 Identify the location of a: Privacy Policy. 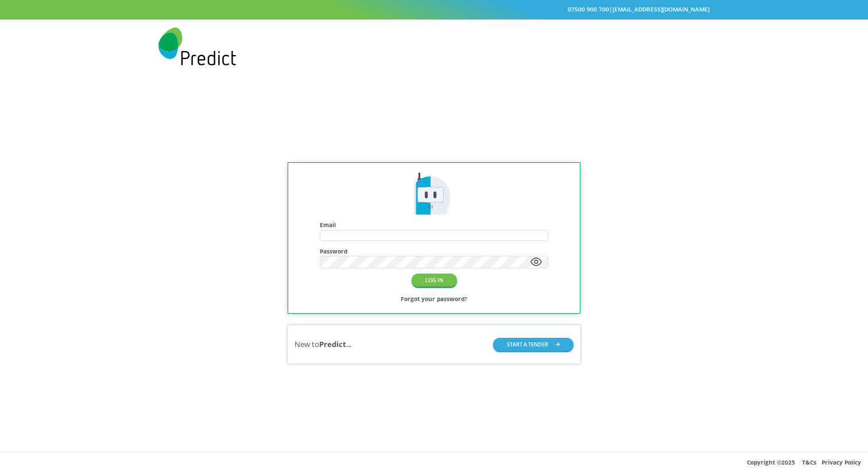
(841, 462).